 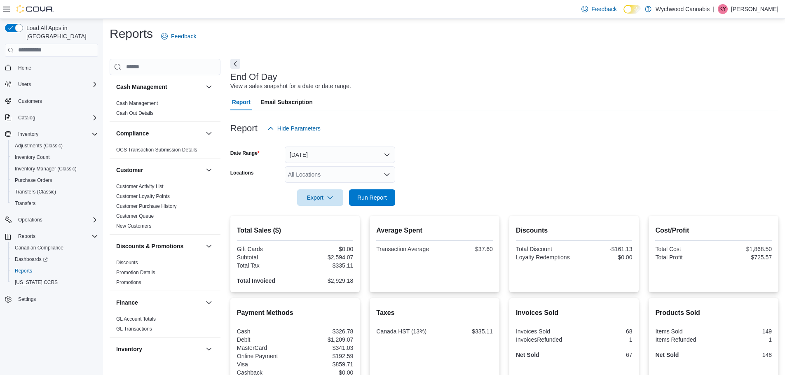 I want to click on span: Email Subscription, so click(x=286, y=102).